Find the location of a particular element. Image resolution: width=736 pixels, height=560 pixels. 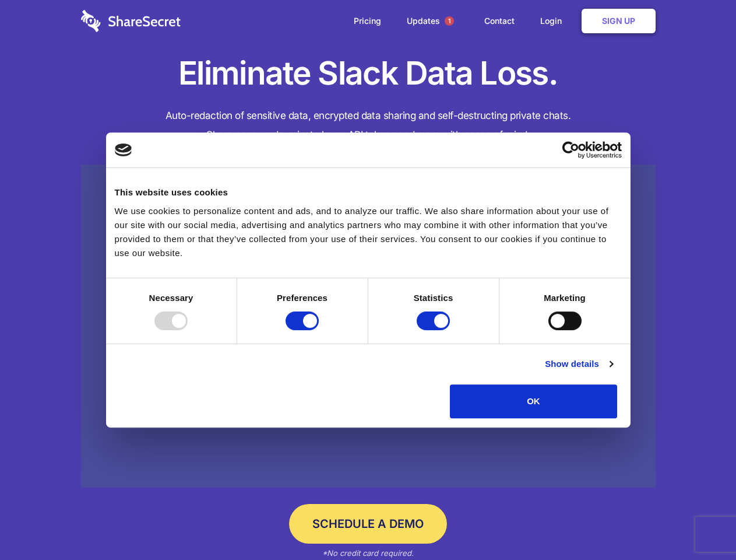

div: We use cookies to personalize content and ads, and to analyze our traffic. We also share informat... is located at coordinates (368, 232).